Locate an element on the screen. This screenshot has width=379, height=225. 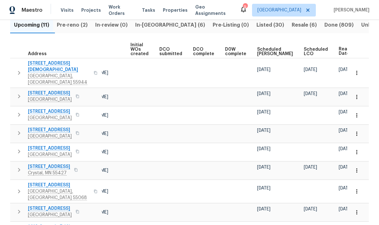
span: Pre-Listing (0) is located at coordinates (231, 25).